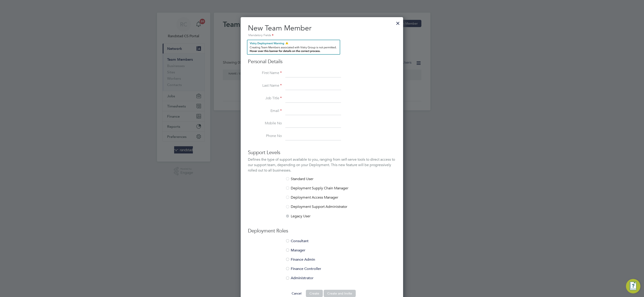 The image size is (644, 297). What do you see at coordinates (322, 209) in the screenshot?
I see `li: Deployment Support Administrator` at bounding box center [322, 209].